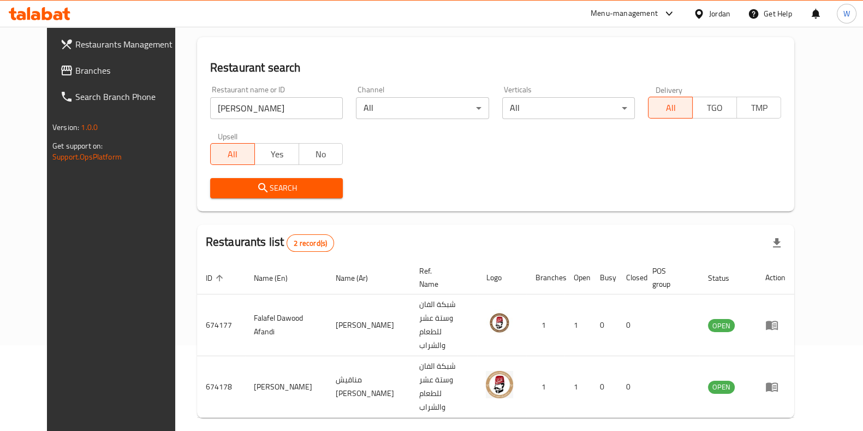 The image size is (863, 431). I want to click on th: Branches, so click(545, 277).